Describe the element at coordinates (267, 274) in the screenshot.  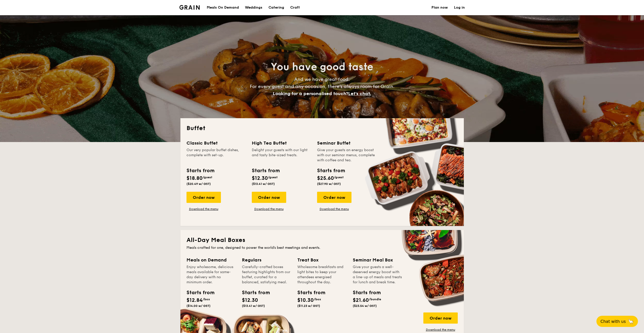
I see `div: Carefully-crafted boxes featuring highlights from our buffet, curated for a balanced, satisfying ...` at that location.